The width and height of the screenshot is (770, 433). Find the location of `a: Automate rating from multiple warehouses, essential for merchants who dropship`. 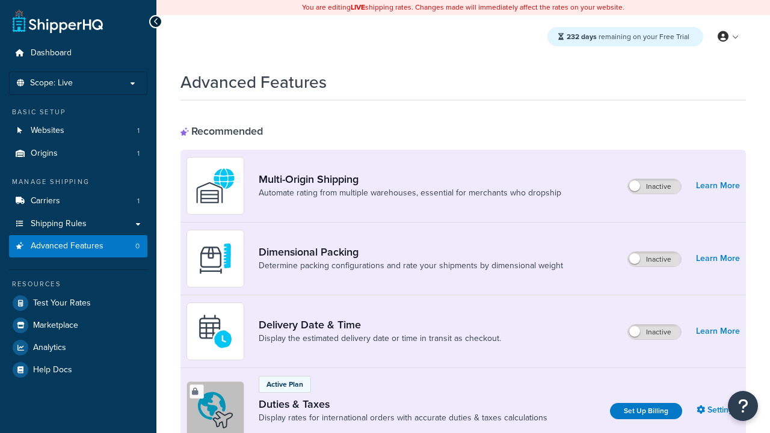

a: Automate rating from multiple warehouses, essential for merchants who dropship is located at coordinates (410, 193).